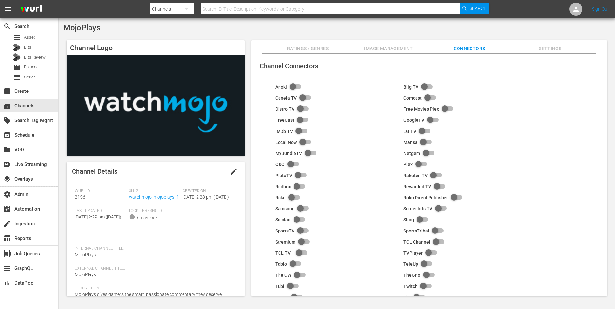  Describe the element at coordinates (285, 120) in the screenshot. I see `div: FreeCast` at that location.